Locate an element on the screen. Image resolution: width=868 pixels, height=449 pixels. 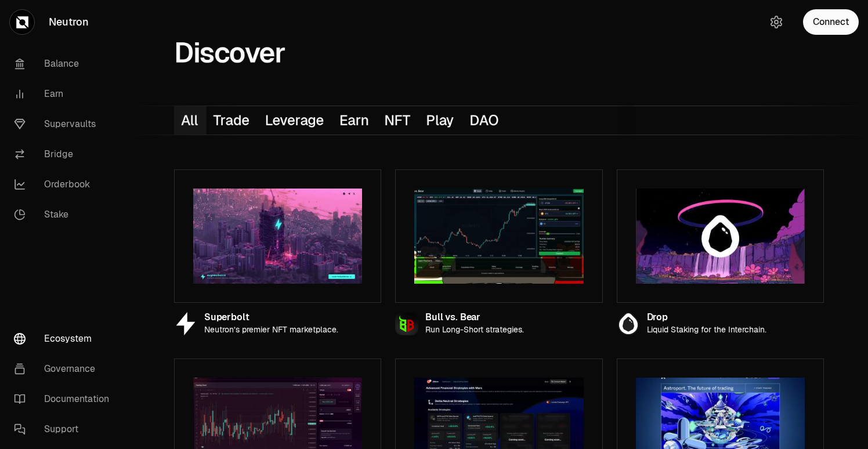
p: Run Long-Short strategies. is located at coordinates (475, 330).